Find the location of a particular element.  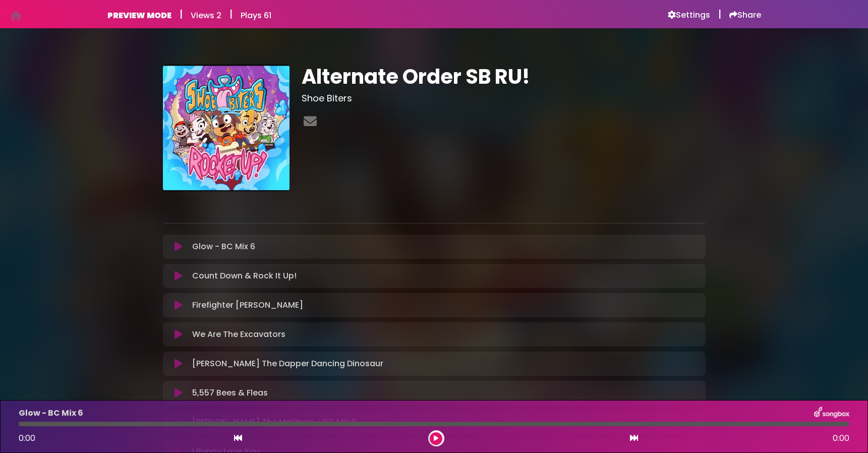

h6: Share is located at coordinates (745, 15).